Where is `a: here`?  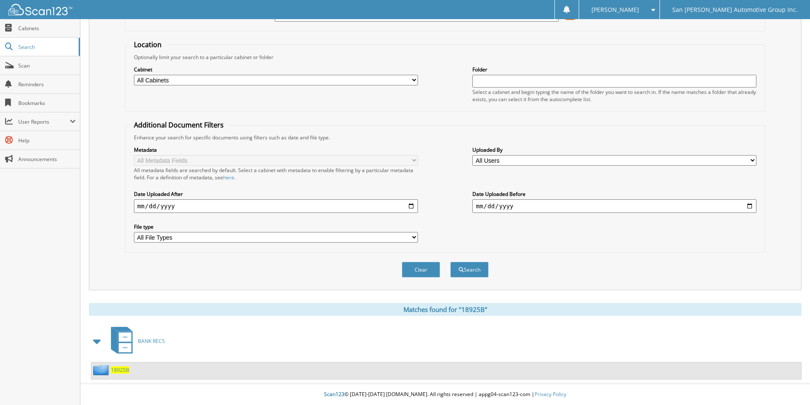 a: here is located at coordinates (229, 177).